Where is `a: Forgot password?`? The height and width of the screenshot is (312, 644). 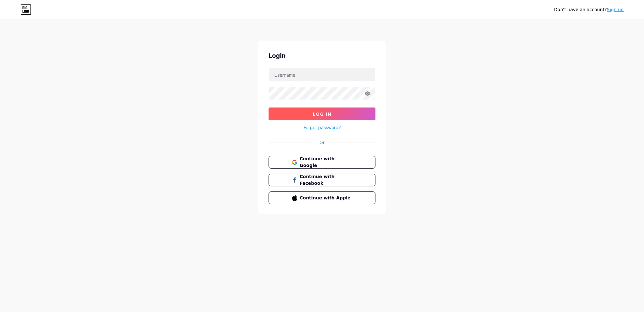 a: Forgot password? is located at coordinates (322, 127).